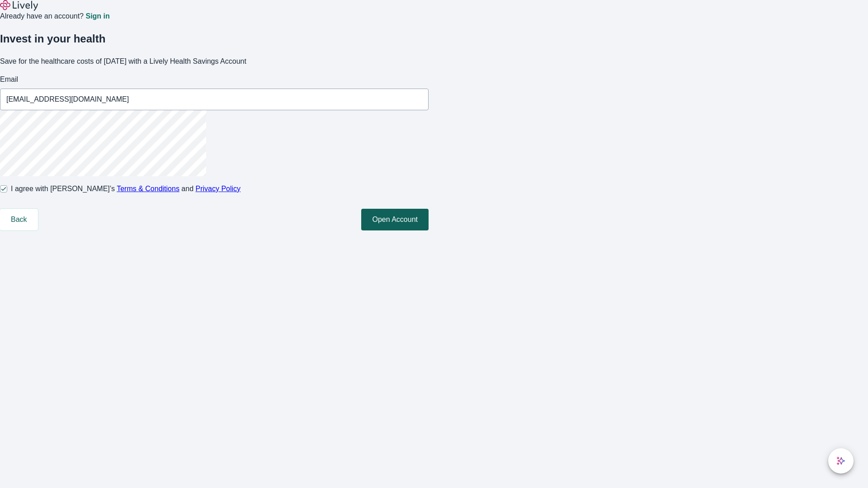  What do you see at coordinates (218, 189) in the screenshot?
I see `a: Privacy Policy` at bounding box center [218, 189].